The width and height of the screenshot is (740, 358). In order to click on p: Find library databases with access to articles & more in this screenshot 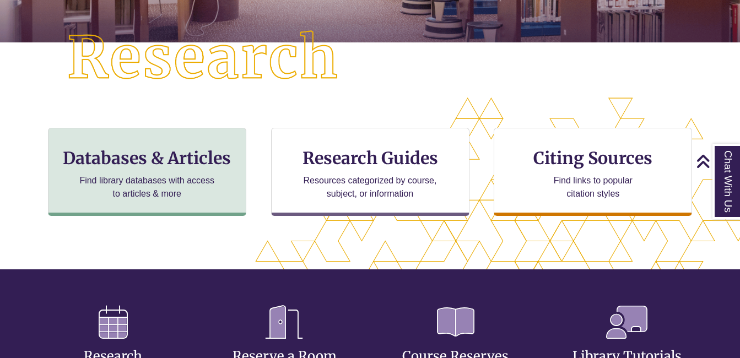, I will do `click(146, 187)`.